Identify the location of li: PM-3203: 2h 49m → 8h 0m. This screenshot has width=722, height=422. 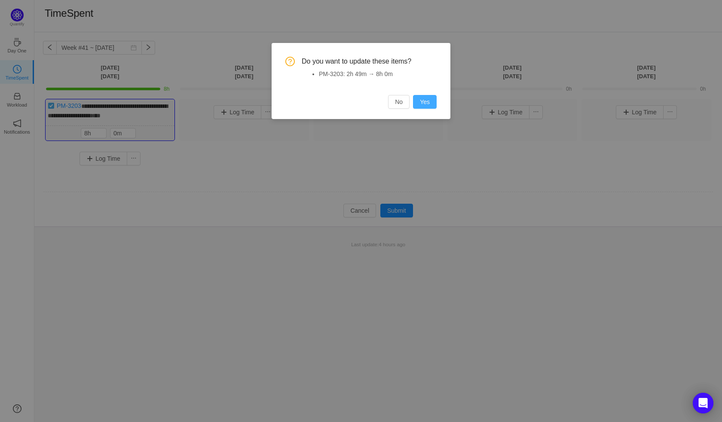
(378, 74).